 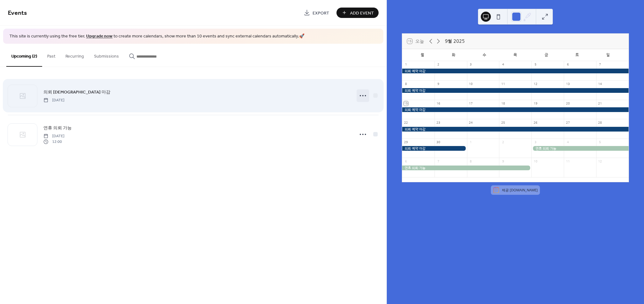 What do you see at coordinates (600, 103) in the screenshot?
I see `div: 21` at bounding box center [600, 103].